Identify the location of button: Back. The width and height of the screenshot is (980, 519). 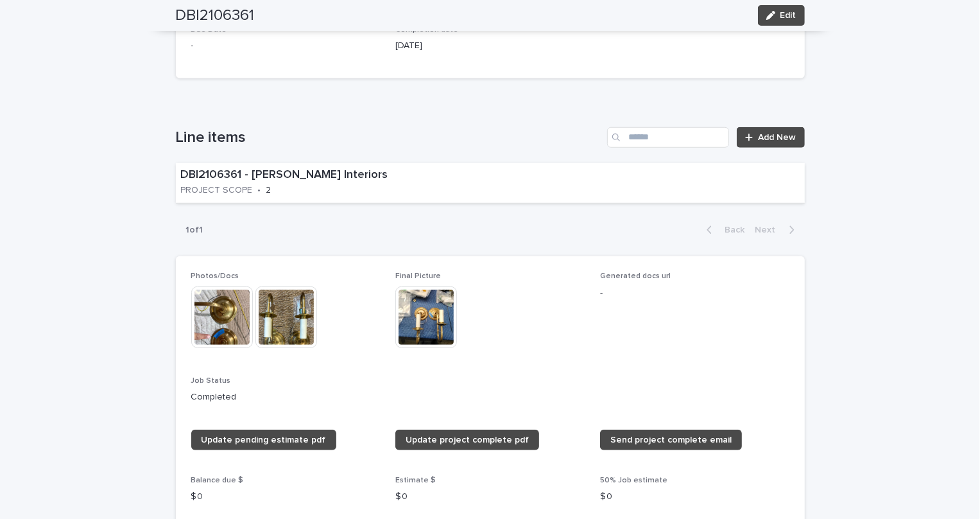
(723, 230).